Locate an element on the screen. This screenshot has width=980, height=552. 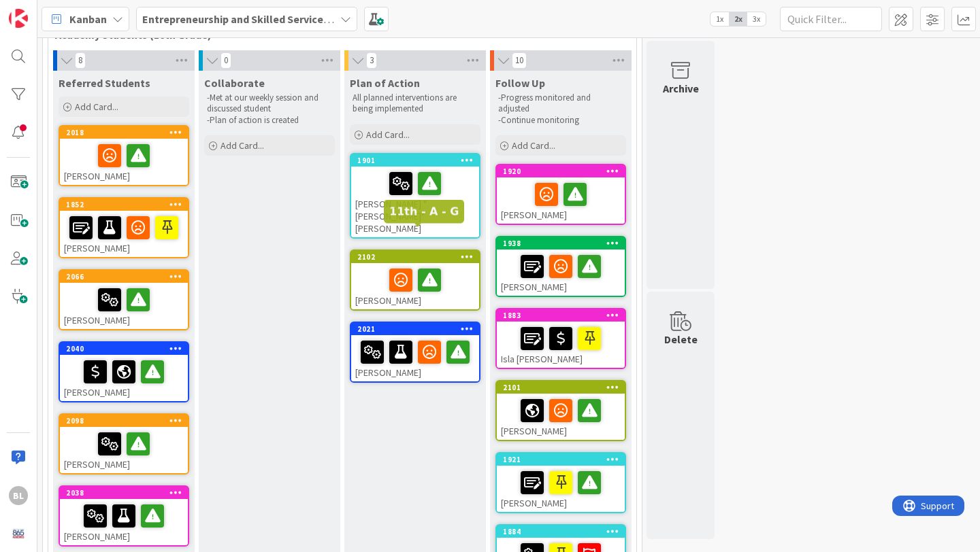
span: 10 is located at coordinates (519, 61).